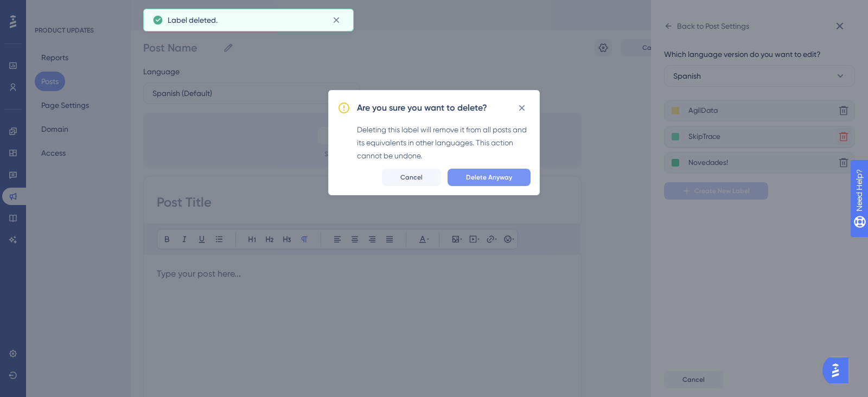  What do you see at coordinates (13, 16) in the screenshot?
I see `img: launcher-image-alternative-text` at bounding box center [13, 16].